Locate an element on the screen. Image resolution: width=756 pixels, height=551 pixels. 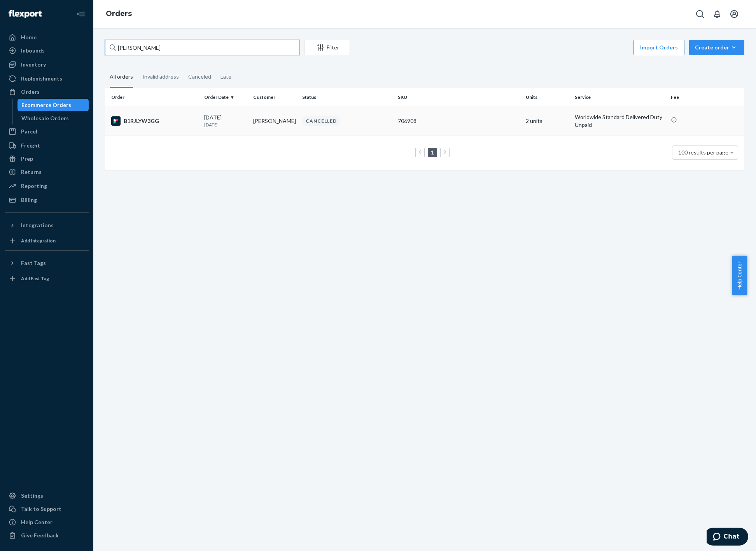
div: CANCELLED is located at coordinates (321, 120).